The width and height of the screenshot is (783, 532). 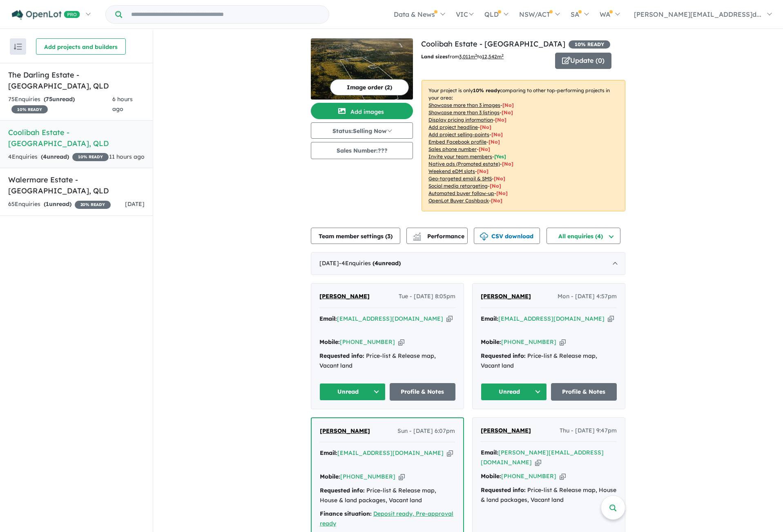 What do you see at coordinates (493, 56) in the screenshot?
I see `u: 12,542 m` at bounding box center [493, 56].